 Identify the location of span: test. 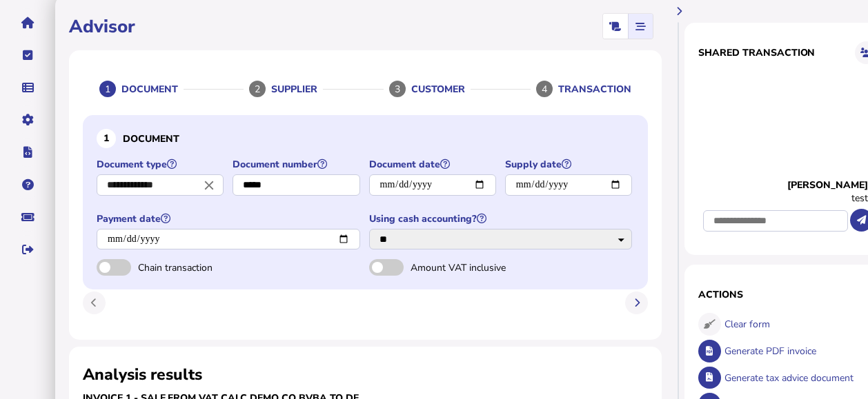
(860, 197).